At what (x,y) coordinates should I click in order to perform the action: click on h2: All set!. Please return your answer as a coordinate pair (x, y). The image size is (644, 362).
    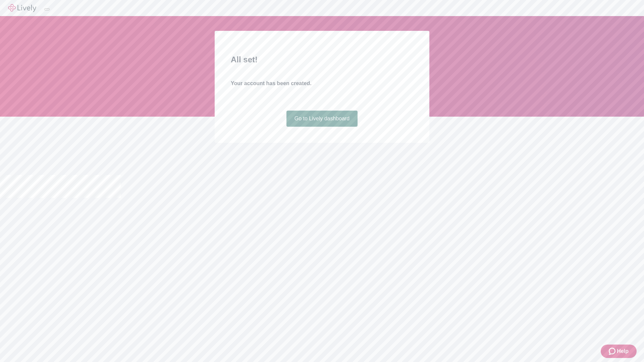
    Looking at the image, I should click on (322, 60).